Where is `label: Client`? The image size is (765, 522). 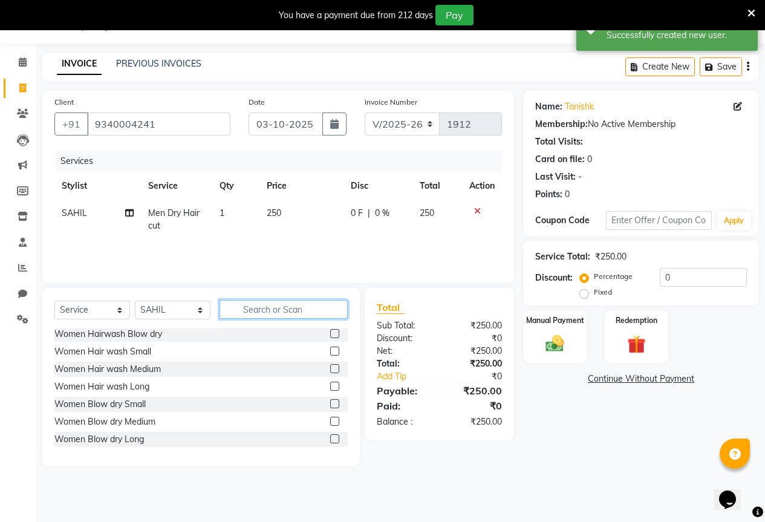
label: Client is located at coordinates (64, 102).